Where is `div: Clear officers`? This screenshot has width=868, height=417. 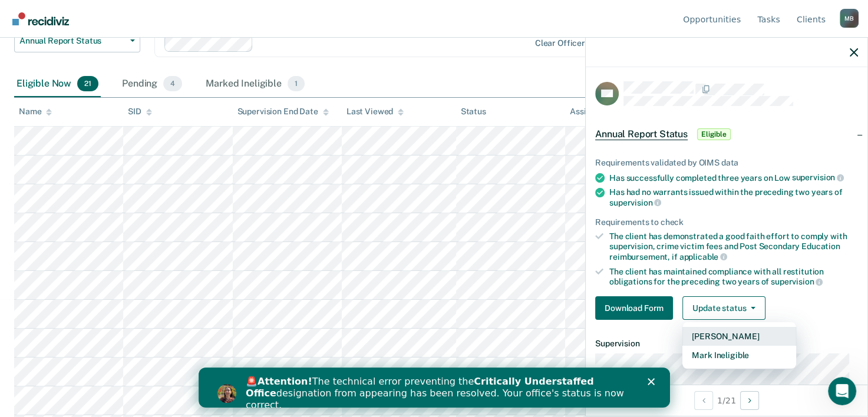 div: Clear officers is located at coordinates (562, 43).